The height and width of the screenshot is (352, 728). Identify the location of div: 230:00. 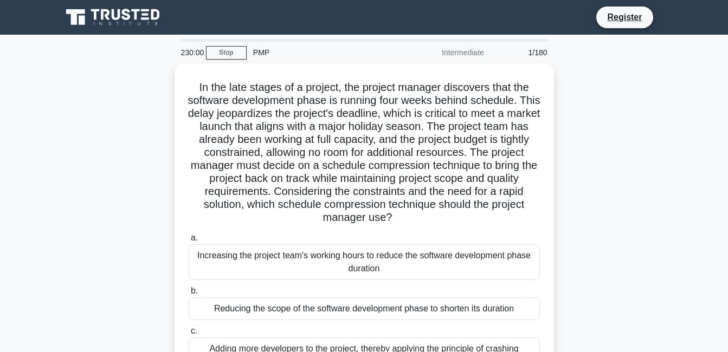
(190, 53).